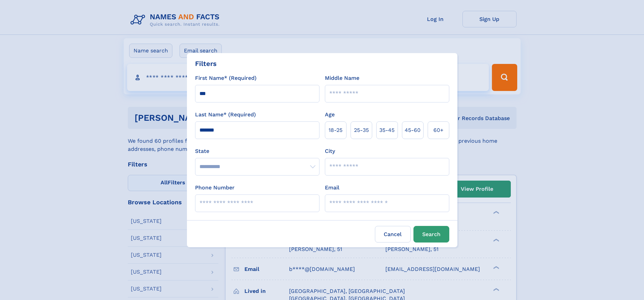  Describe the element at coordinates (439, 130) in the screenshot. I see `span: 60+` at that location.